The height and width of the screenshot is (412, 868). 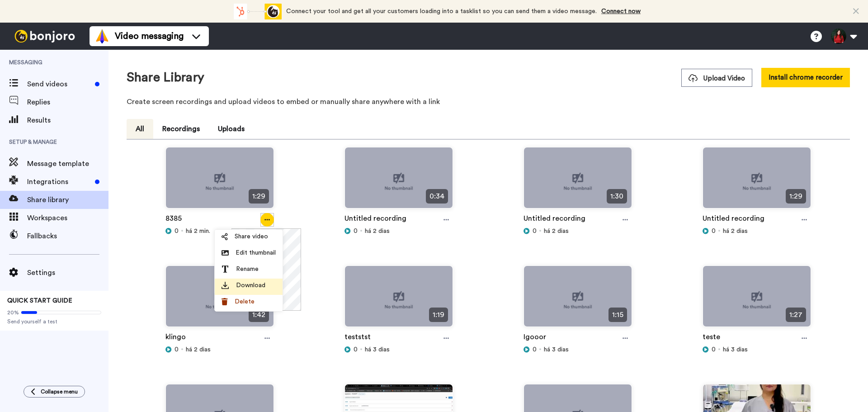 I want to click on span: Download, so click(x=250, y=286).